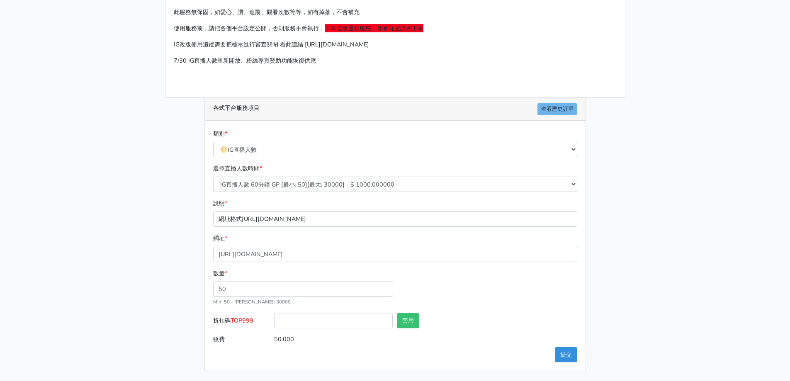  I want to click on p: 此服務無保固，如愛心、讚、追蹤、觀看次數等等，如有掉落，不會補充, so click(395, 12).